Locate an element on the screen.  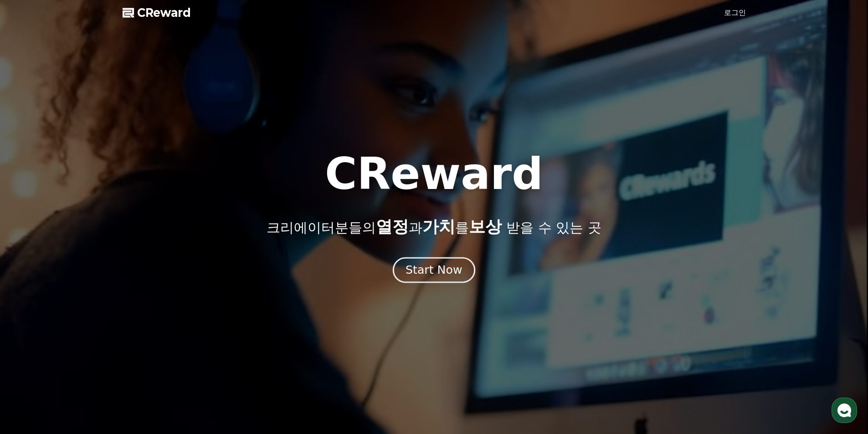
a: 로그인 is located at coordinates (735, 13).